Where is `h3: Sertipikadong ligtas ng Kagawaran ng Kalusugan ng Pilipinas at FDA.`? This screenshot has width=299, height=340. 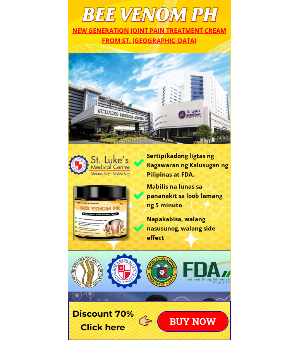 h3: Sertipikadong ligtas ng Kagawaran ng Kalusugan ng Pilipinas at FDA. is located at coordinates (190, 165).